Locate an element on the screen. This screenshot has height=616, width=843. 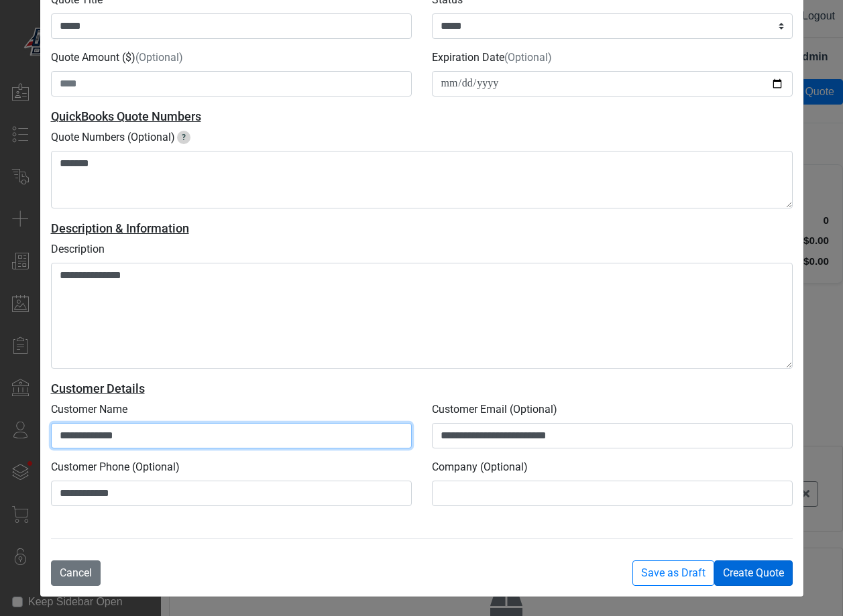
button: Save as Draft is located at coordinates (673, 573).